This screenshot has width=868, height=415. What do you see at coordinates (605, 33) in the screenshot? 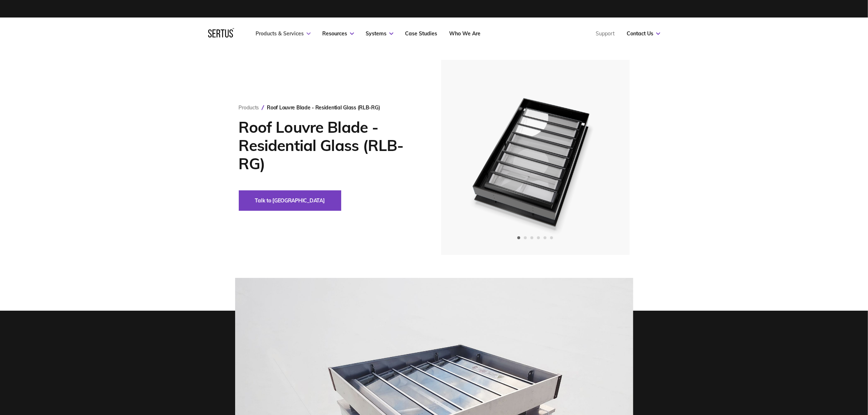
I see `a: Support` at bounding box center [605, 33].